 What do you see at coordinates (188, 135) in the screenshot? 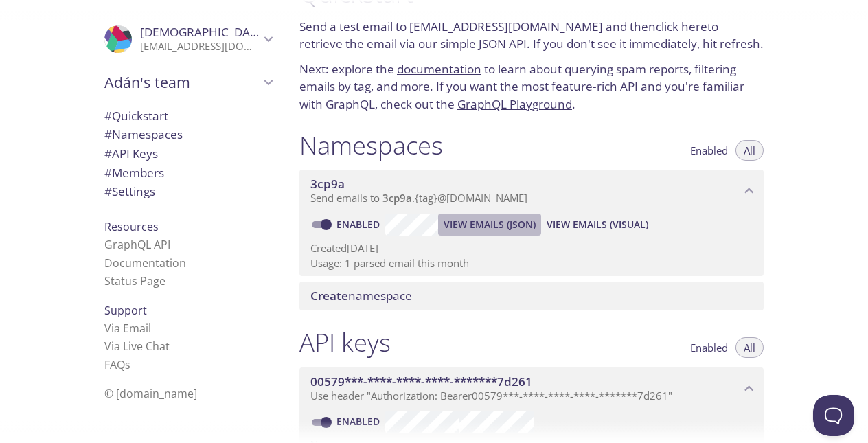
I see `div: Namespaces` at bounding box center [188, 135].